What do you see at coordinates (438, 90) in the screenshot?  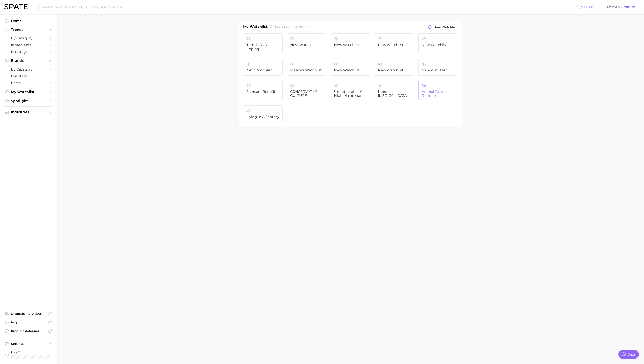 I see `a: Animal-driven Routine` at bounding box center [438, 90].